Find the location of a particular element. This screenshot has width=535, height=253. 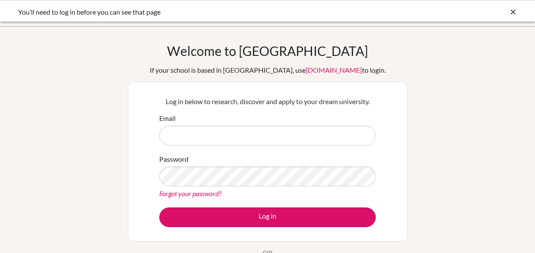

label: Email is located at coordinates (167, 118).